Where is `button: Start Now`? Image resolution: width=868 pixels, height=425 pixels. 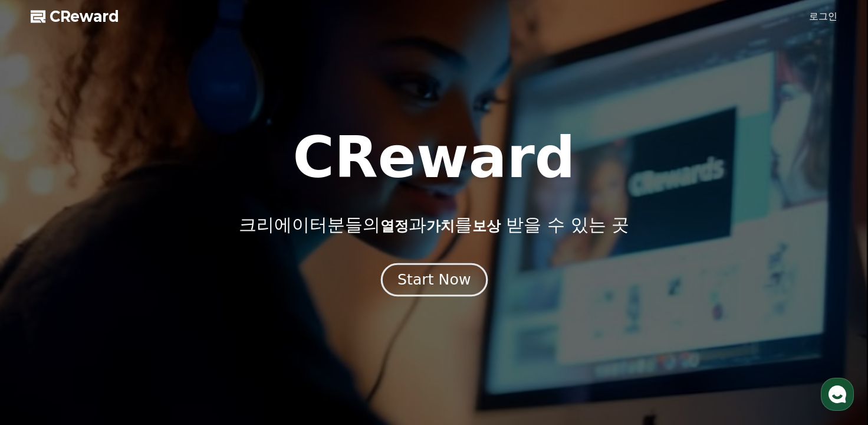
button: Start Now is located at coordinates (433, 280).